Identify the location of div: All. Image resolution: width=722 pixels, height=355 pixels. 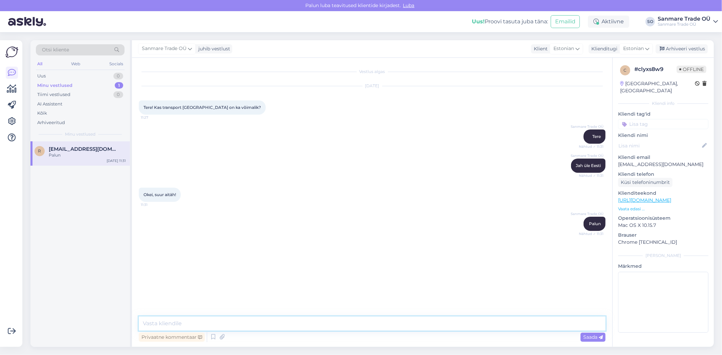
(40, 64).